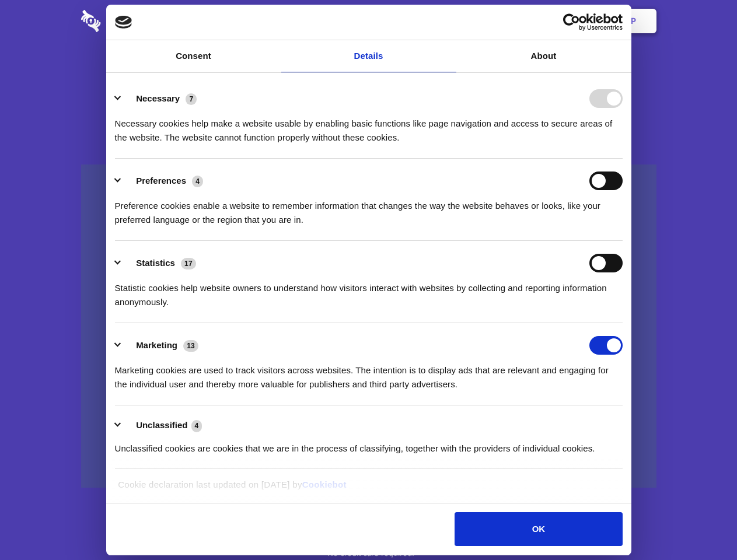  What do you see at coordinates (368, 74) in the screenshot?
I see `h1: Eliminate Slack Data Loss.` at bounding box center [368, 74].